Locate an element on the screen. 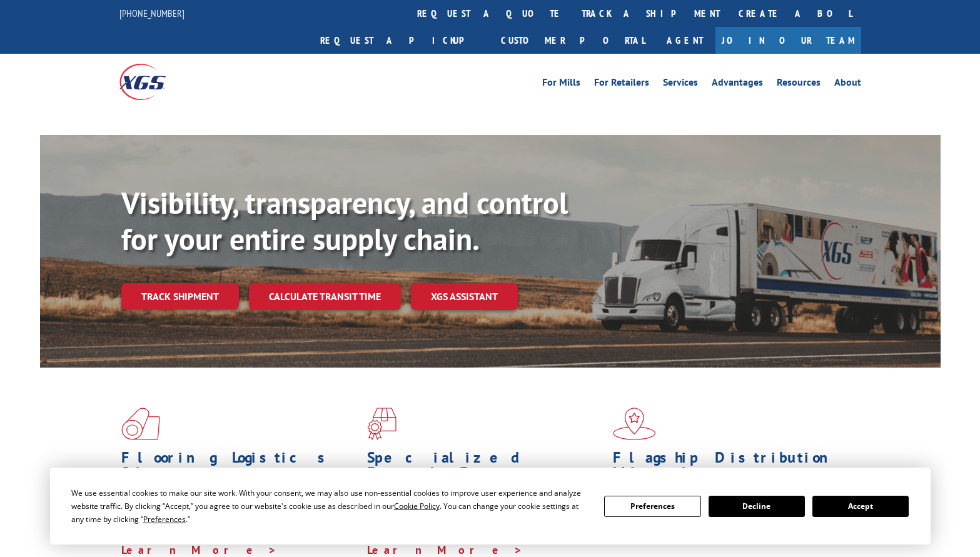 This screenshot has width=980, height=557. a: XGS ASSISTANT is located at coordinates (464, 296).